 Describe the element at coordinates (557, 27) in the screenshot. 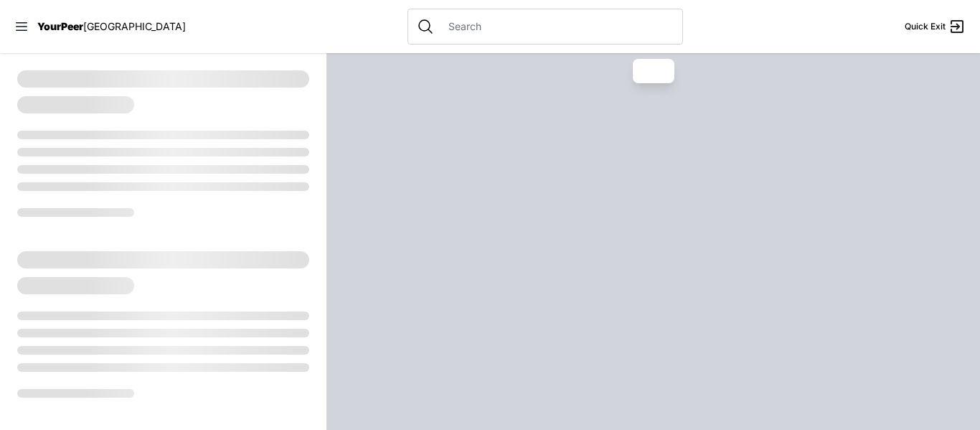

I see `input: Search` at that location.